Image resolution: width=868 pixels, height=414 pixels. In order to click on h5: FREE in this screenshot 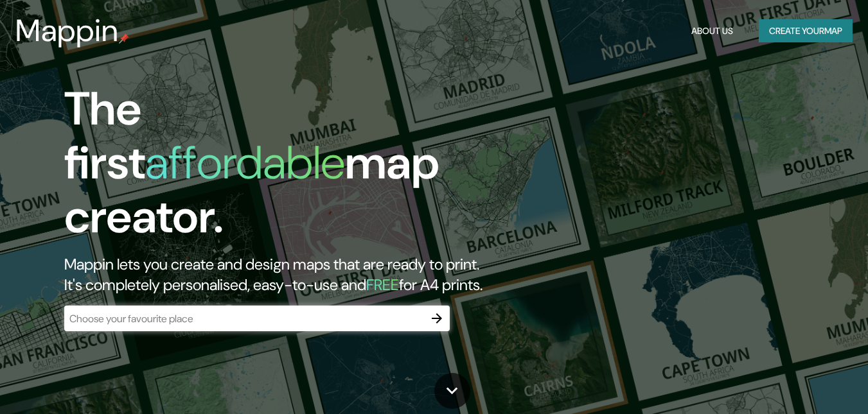, I will do `click(382, 285)`.